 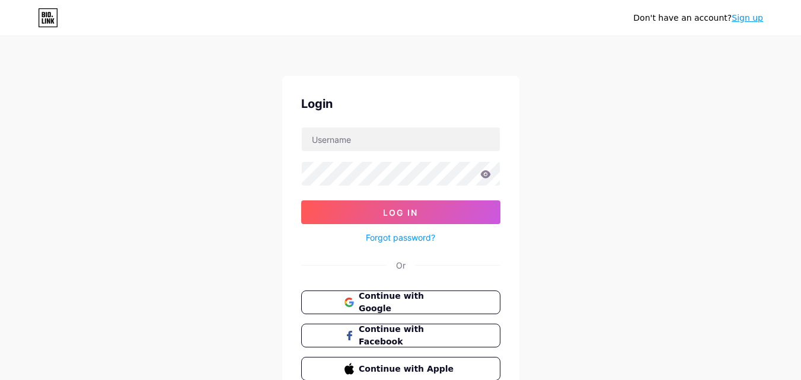 I want to click on span: Continue with Facebook, so click(x=407, y=335).